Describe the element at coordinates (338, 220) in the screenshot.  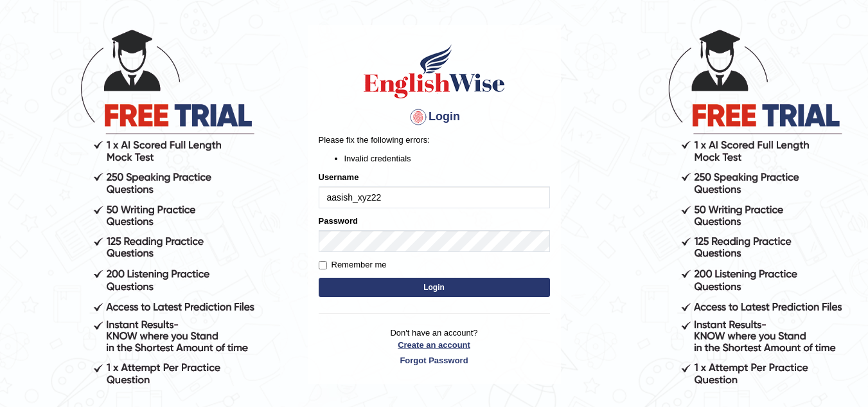
I see `label: Password` at that location.